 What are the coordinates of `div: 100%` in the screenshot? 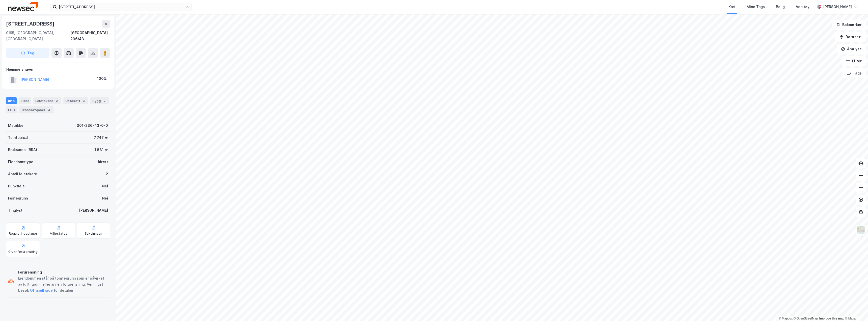 It's located at (102, 78).